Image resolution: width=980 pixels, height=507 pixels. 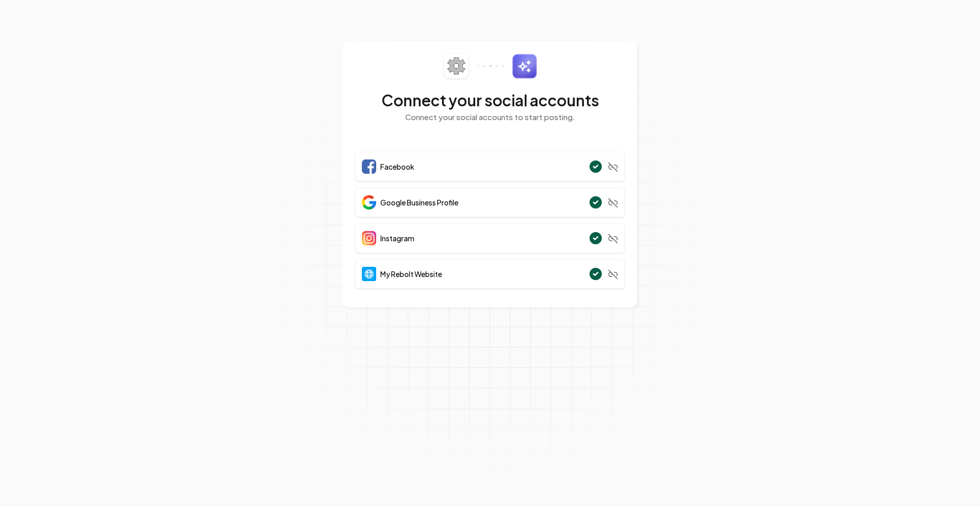 I want to click on img: sparkles.svg, so click(x=524, y=66).